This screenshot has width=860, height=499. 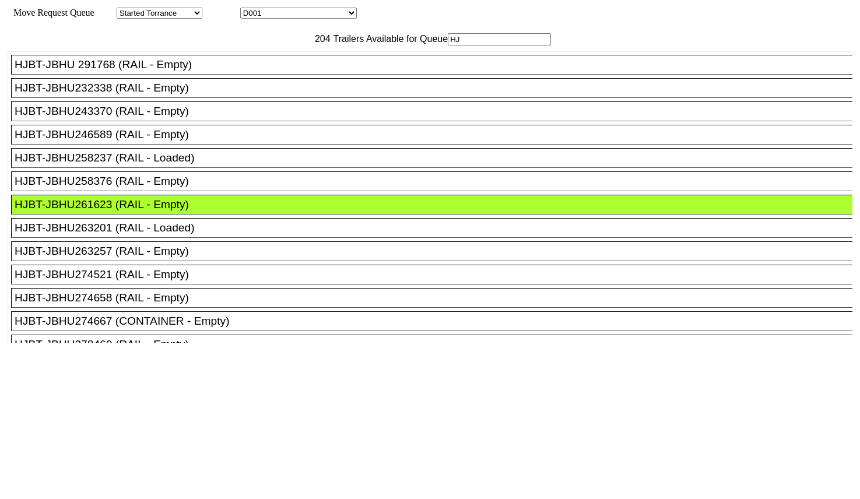 What do you see at coordinates (436, 274) in the screenshot?
I see `div: HJBT-JBHU274521 (RAIL - Empty)` at bounding box center [436, 274].